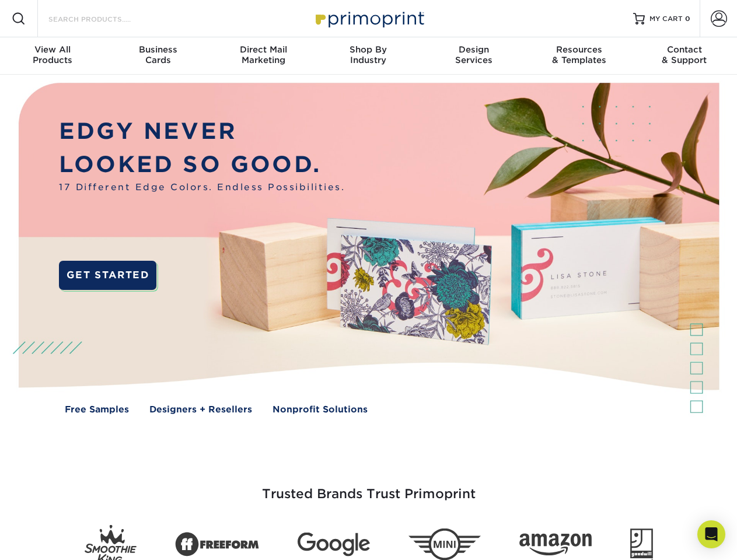 This screenshot has height=560, width=737. I want to click on a: BusinessCards, so click(158, 56).